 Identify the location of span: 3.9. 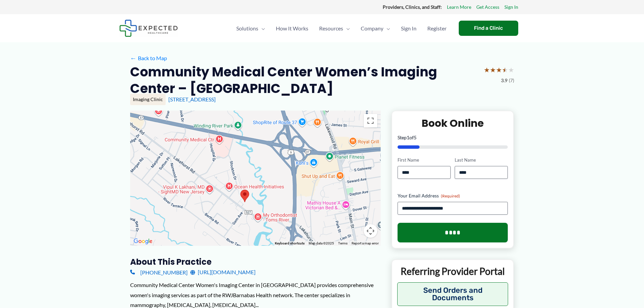
(504, 80).